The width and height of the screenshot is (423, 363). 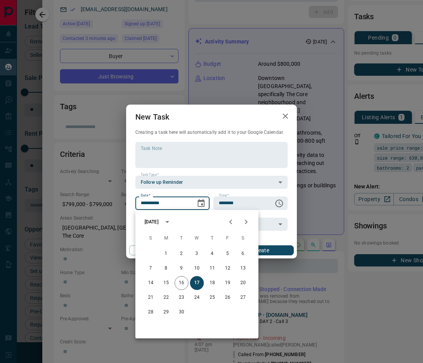 I want to click on p: Creating a task here will automatically add it to your Google Calendar., so click(x=211, y=132).